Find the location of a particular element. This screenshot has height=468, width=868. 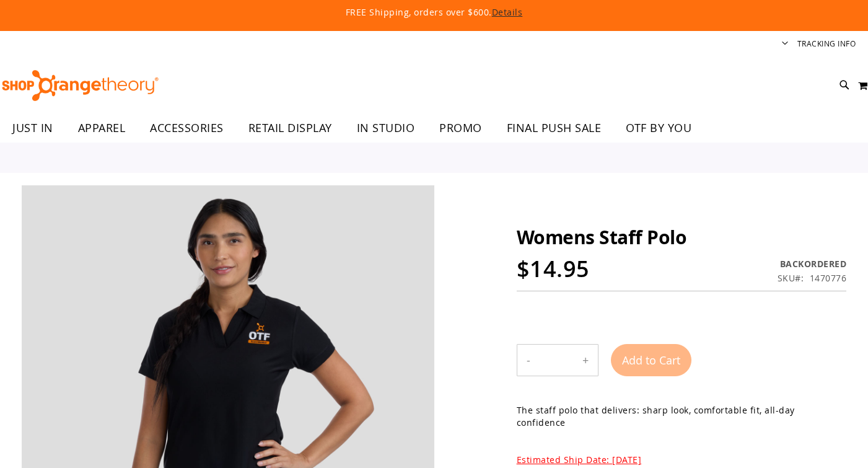

span: PROMO is located at coordinates (460, 127).